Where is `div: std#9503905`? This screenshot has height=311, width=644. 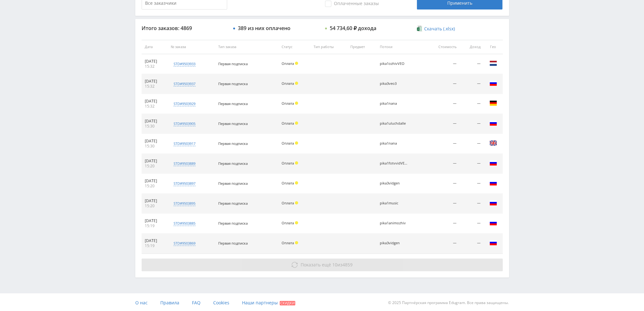 div: std#9503905 is located at coordinates (185, 123).